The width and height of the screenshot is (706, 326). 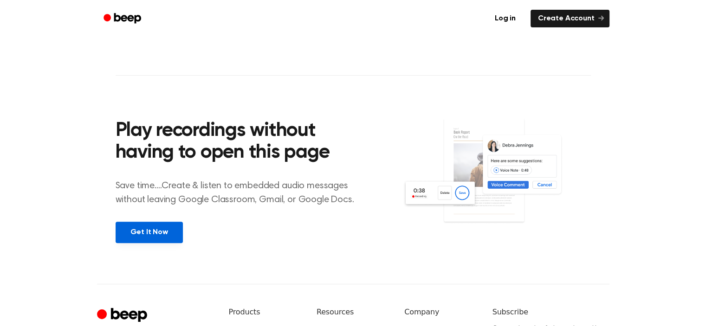 I want to click on h2: Play recordings without having to open this page, so click(x=241, y=142).